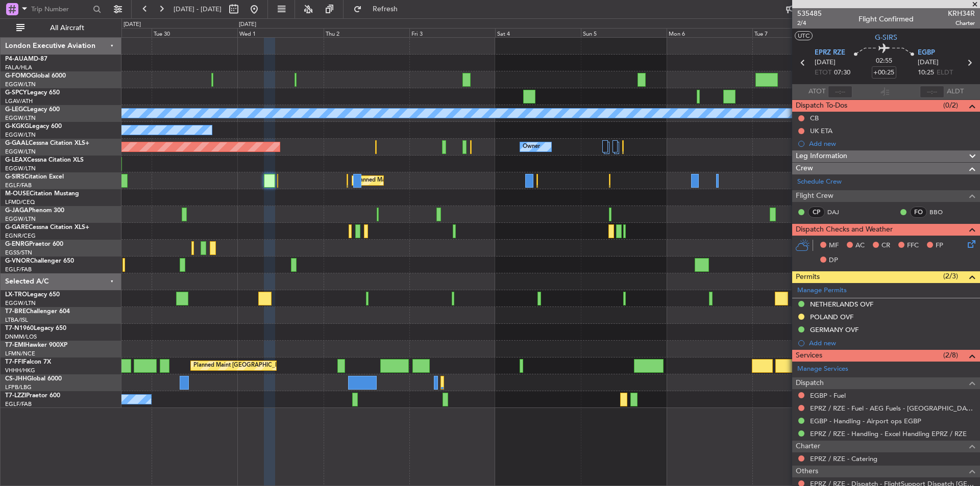 Image resolution: width=980 pixels, height=486 pixels. What do you see at coordinates (950, 276) in the screenshot?
I see `span: (2/3)` at bounding box center [950, 276].